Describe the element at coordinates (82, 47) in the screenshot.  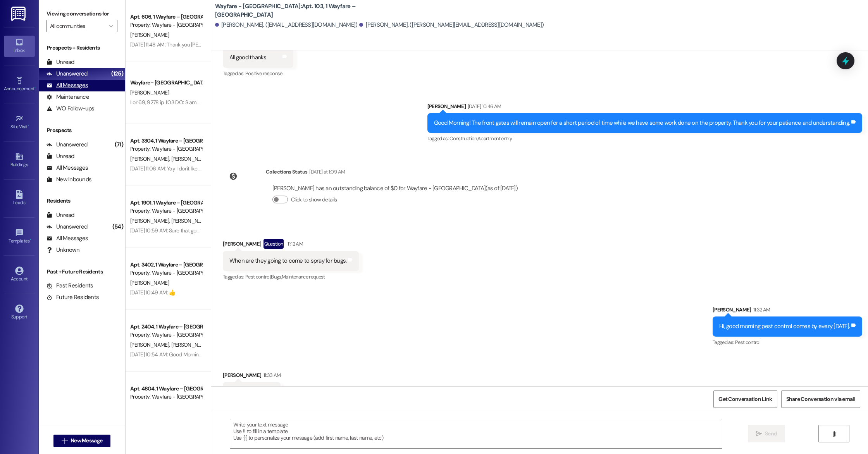
I see `div: Prospects + Residents` at that location.